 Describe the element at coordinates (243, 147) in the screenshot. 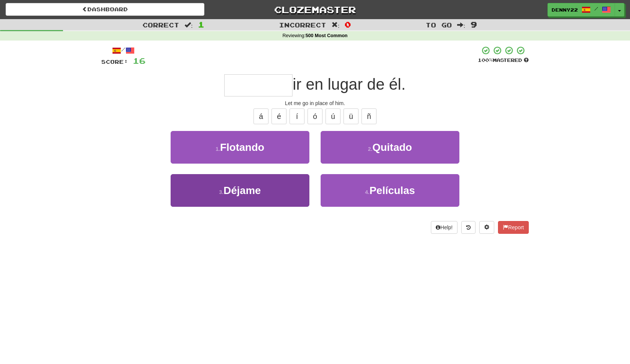

I see `span: Flotando` at that location.